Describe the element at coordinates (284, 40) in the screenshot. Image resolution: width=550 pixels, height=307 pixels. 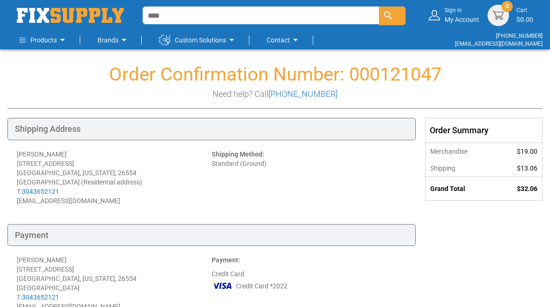
I see `a: Contact` at that location.